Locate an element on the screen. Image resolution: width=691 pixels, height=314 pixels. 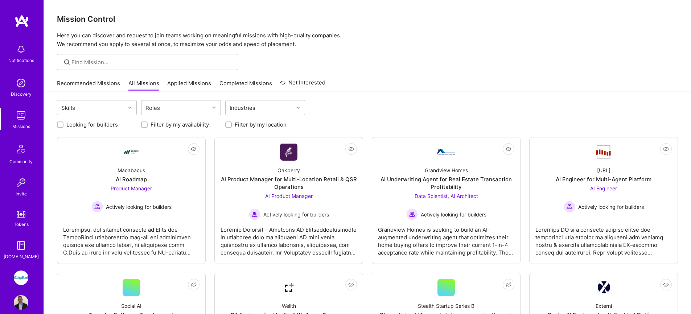
div: Community is located at coordinates (21, 161).